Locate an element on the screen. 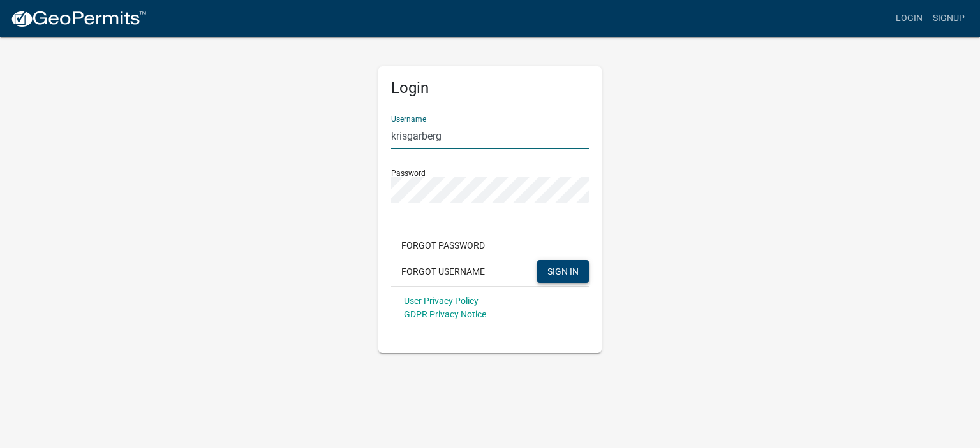  a: User Privacy Policy is located at coordinates (441, 301).